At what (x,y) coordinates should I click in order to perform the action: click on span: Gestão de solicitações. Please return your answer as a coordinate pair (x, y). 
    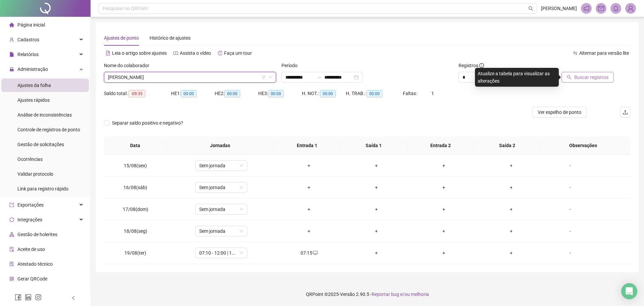
    Looking at the image, I should click on (40, 145).